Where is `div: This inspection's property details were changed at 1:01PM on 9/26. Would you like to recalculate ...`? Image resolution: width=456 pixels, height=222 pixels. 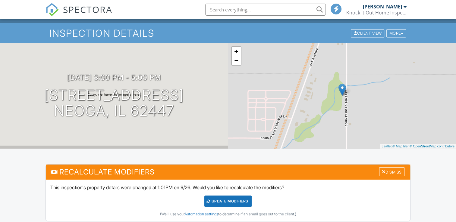 div: This inspection's property details were changed at 1:01PM on 9/26. Would you like to recalculate ... is located at coordinates (228, 201).